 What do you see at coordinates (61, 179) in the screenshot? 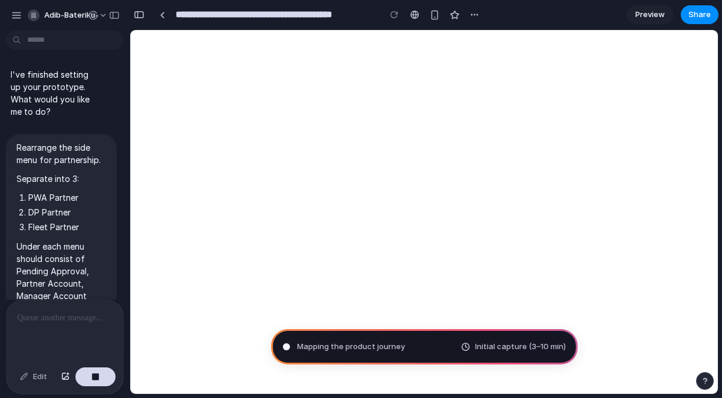
I see `p: Separate into 3:` at bounding box center [61, 179].